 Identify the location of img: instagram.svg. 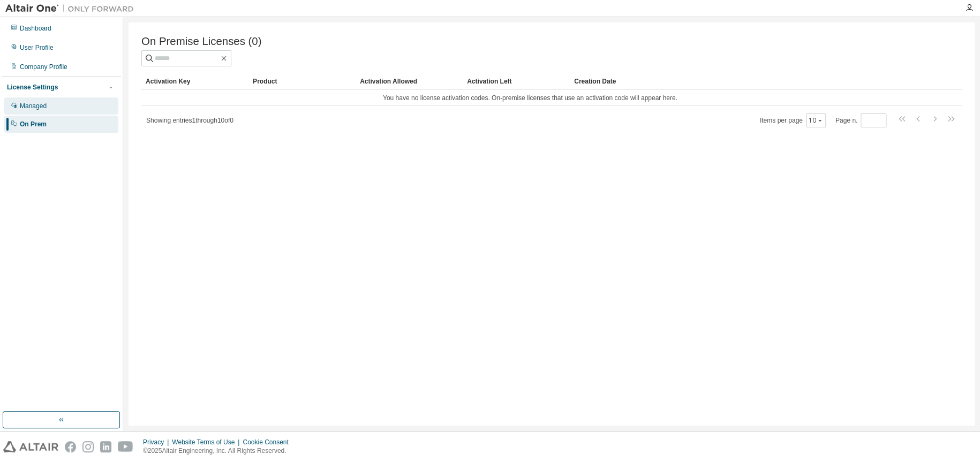
(88, 447).